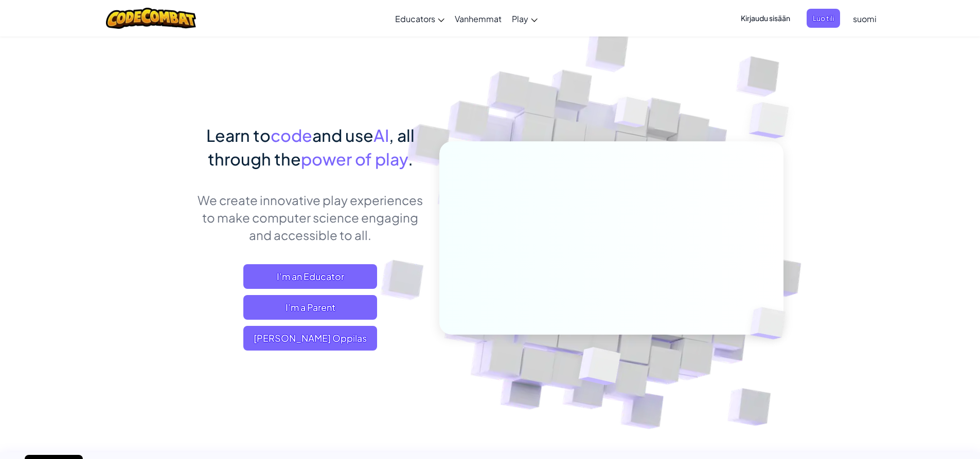  What do you see at coordinates (520, 18) in the screenshot?
I see `span: Play` at bounding box center [520, 18].